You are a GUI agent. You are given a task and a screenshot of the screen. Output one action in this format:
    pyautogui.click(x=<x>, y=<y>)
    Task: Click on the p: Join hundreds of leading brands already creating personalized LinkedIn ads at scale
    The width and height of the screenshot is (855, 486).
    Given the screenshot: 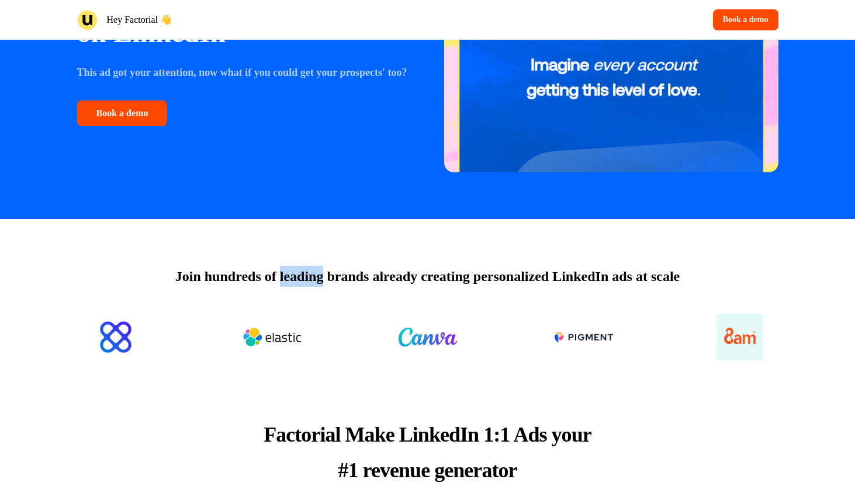 What is the action you would take?
    pyautogui.click(x=427, y=276)
    